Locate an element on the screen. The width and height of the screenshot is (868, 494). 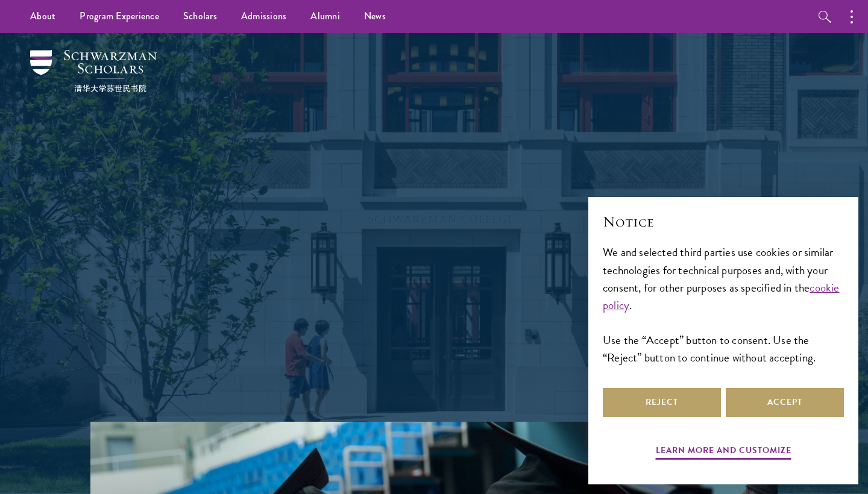
a: cookie policy is located at coordinates (721, 296).